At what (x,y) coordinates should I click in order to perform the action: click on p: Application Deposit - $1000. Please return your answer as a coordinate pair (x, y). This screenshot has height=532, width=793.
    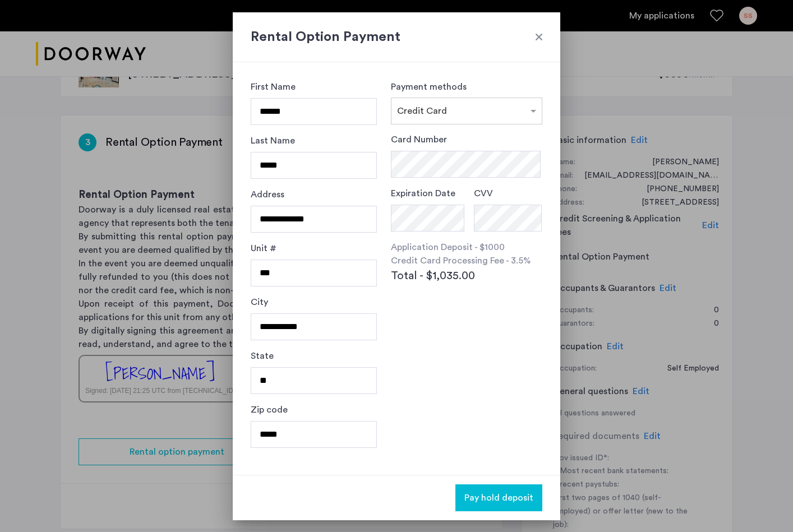
    Looking at the image, I should click on (466, 248).